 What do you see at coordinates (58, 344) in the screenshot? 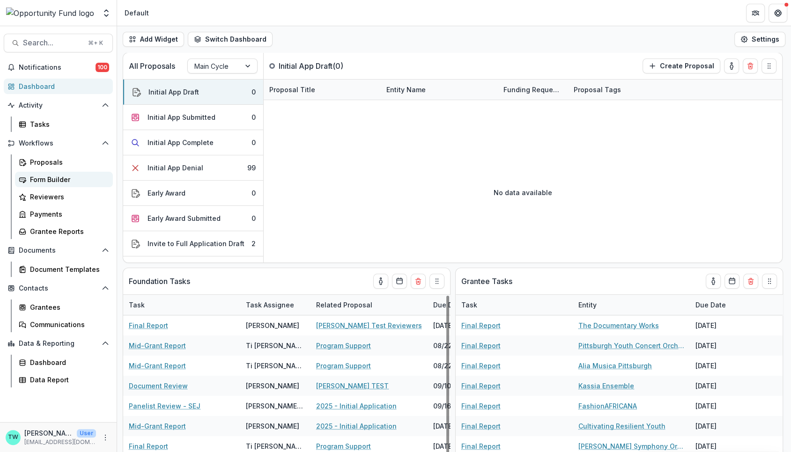
I see `button: Open Data & Reporting` at bounding box center [58, 344].